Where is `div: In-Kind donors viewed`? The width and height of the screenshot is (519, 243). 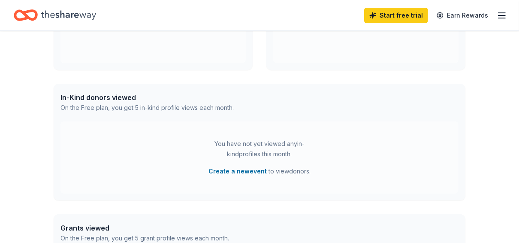 div: In-Kind donors viewed is located at coordinates (147, 97).